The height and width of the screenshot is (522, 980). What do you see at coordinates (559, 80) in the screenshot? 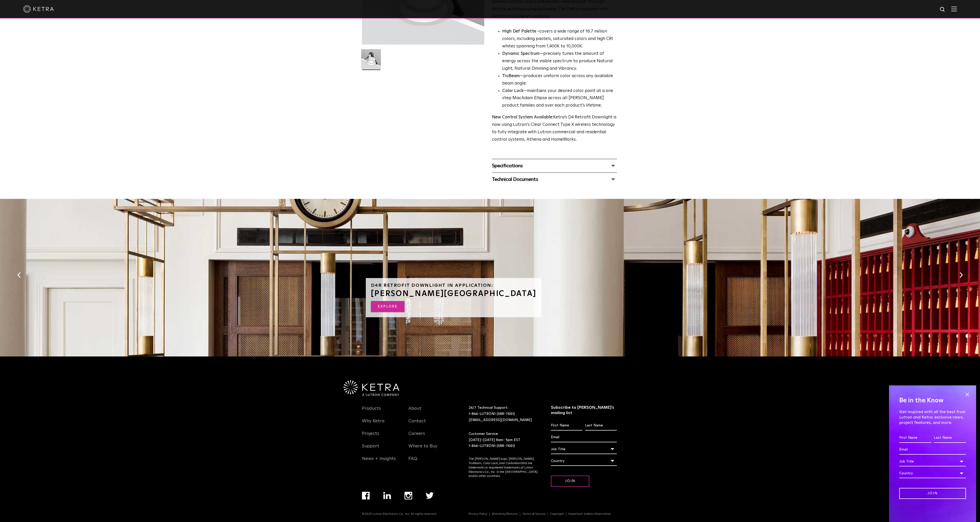
I see `li: —produces uniform color across any available beam angle.` at bounding box center [559, 80].